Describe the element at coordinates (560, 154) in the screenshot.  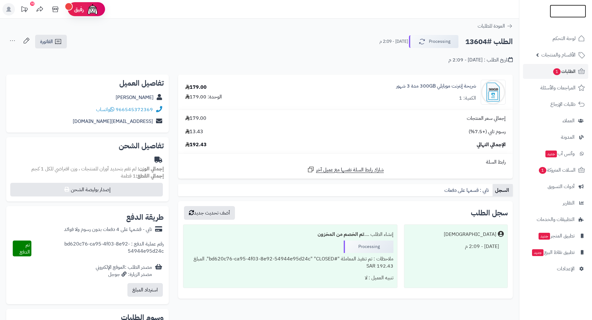
I see `span: وآتس آب` at that location.